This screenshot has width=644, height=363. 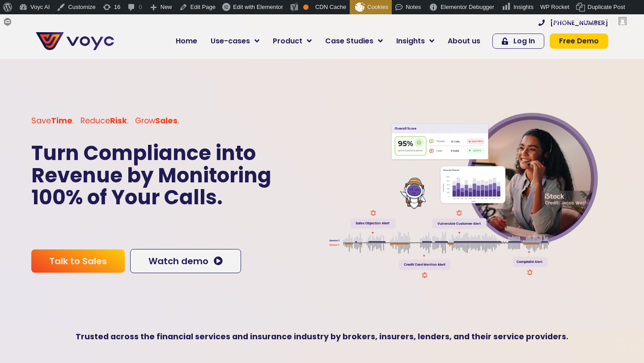 I want to click on span: Product, so click(x=287, y=41).